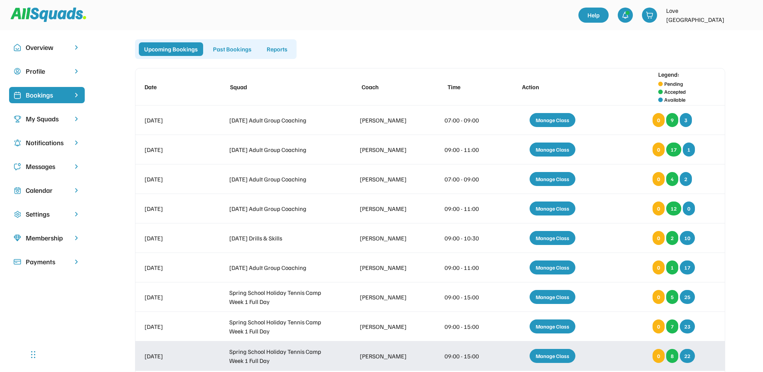 Image resolution: width=763 pixels, height=372 pixels. I want to click on div: 09:00 - 10:30, so click(467, 238).